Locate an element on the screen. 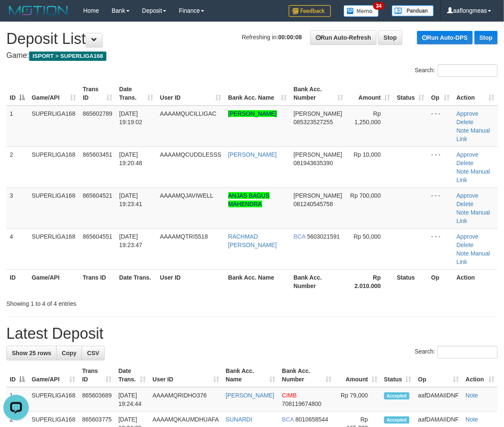 The width and height of the screenshot is (504, 427). td: Rp 79,000 is located at coordinates (358, 400).